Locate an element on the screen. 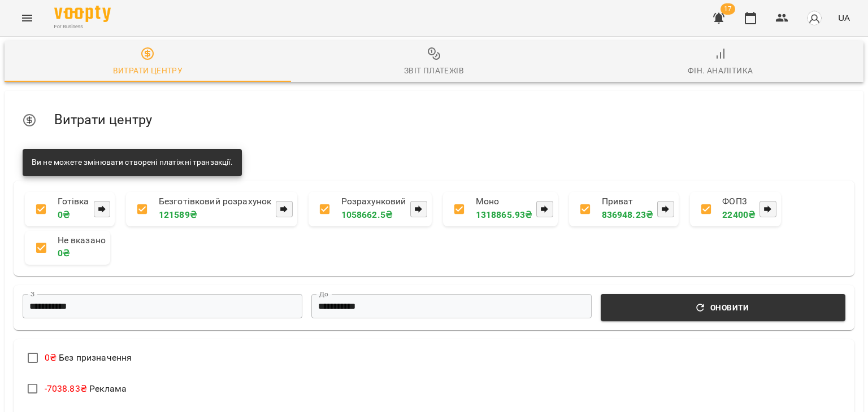 Image resolution: width=868 pixels, height=412 pixels. p: 22400 ₴ is located at coordinates (739, 215).